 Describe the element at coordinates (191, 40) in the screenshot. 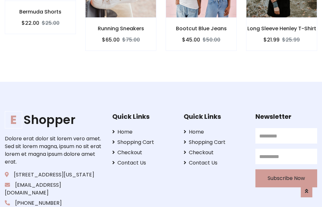

I see `h6: $45.00` at that location.